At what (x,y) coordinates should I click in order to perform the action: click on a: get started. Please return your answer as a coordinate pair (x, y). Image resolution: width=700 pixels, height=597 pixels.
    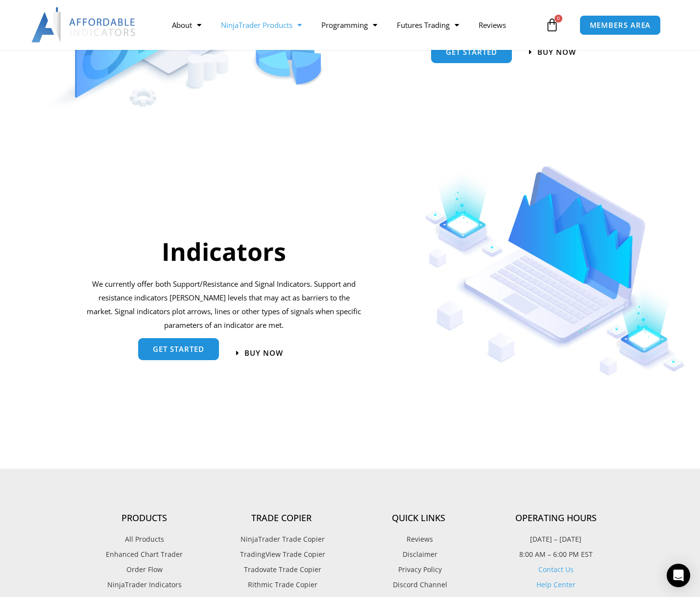
    Looking at the image, I should click on (178, 349).